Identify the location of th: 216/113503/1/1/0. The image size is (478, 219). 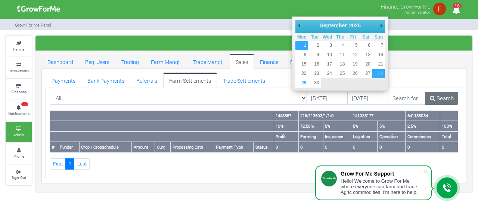
(325, 115).